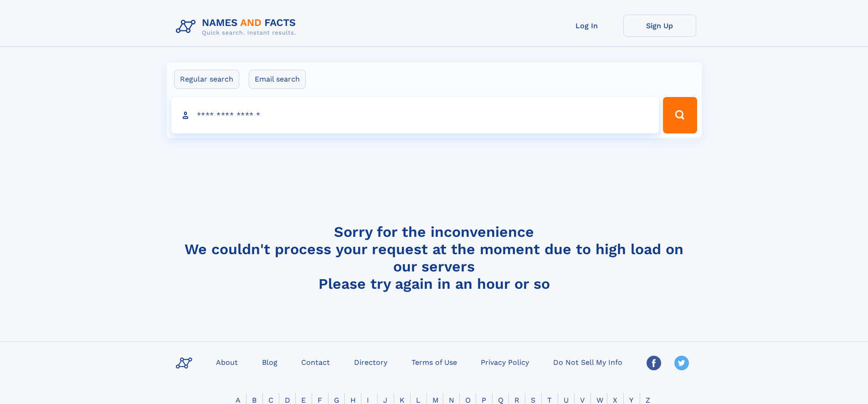  I want to click on a: Sign Up, so click(660, 26).